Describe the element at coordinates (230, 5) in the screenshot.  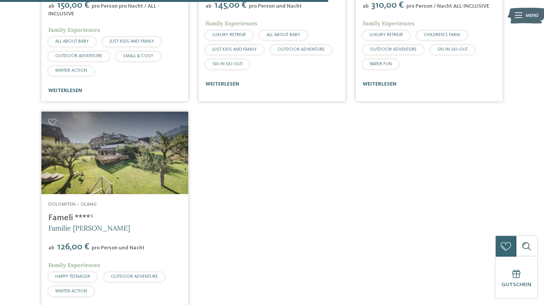
I see `span: 145,00 €` at that location.